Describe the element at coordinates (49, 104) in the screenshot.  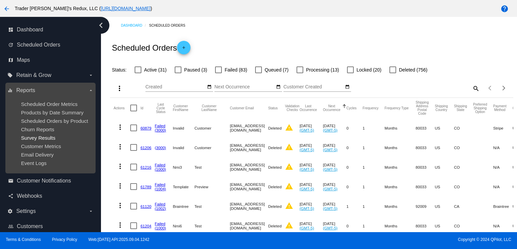
I see `a: Scheduled Order Metrics` at that location.